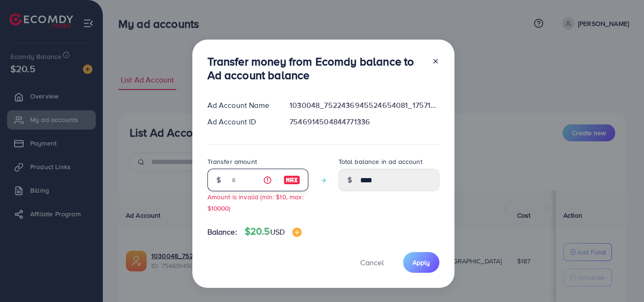 The width and height of the screenshot is (644, 302). I want to click on div: Ad Account ID, so click(241, 121).